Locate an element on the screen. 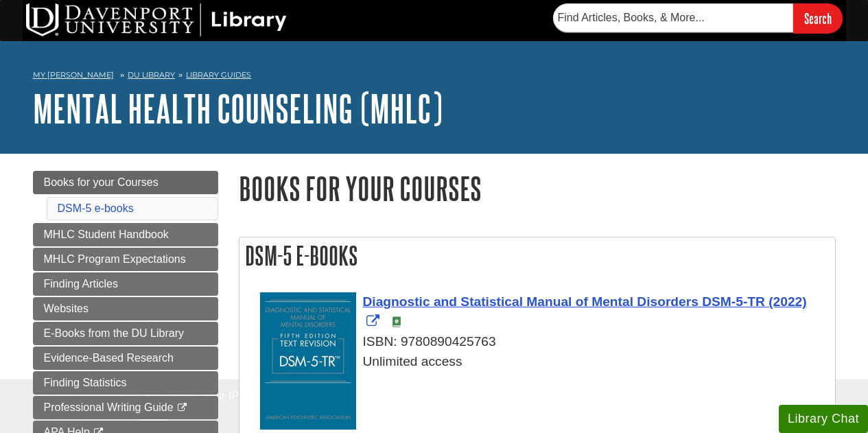 Image resolution: width=868 pixels, height=433 pixels. img: e-Book is located at coordinates (396, 322).